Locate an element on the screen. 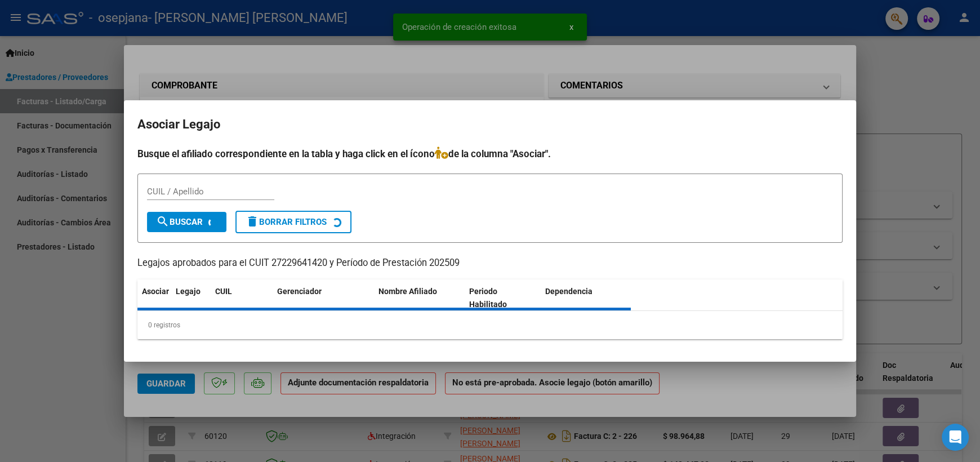 The height and width of the screenshot is (462, 980). span: Dependencia is located at coordinates (569, 292).